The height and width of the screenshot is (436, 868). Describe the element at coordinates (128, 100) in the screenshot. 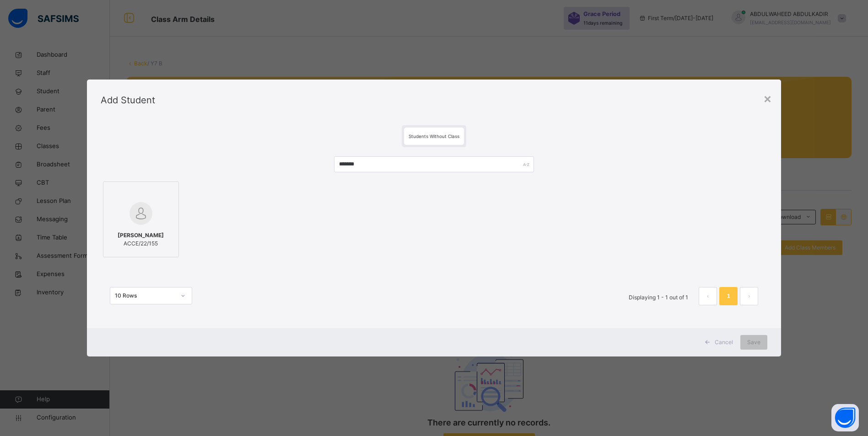

I see `span: Add Student` at that location.